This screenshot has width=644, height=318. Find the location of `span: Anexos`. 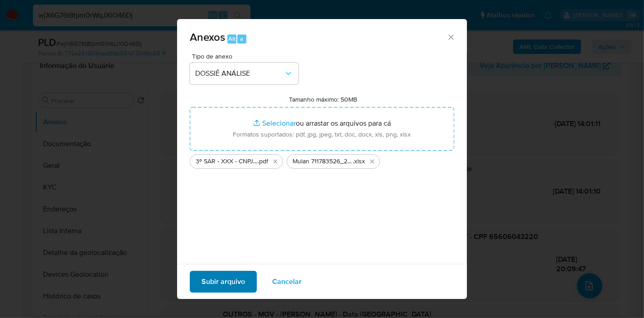

span: Anexos is located at coordinates (208, 37).